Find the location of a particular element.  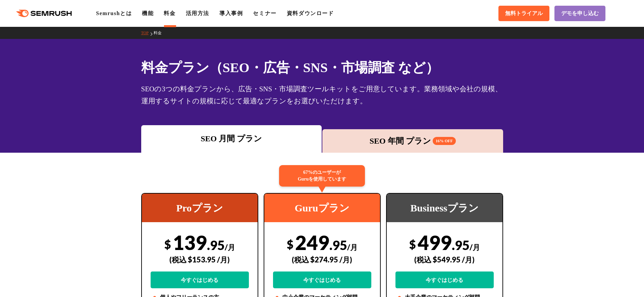

div: SEO 月間 プラン is located at coordinates (232, 138).